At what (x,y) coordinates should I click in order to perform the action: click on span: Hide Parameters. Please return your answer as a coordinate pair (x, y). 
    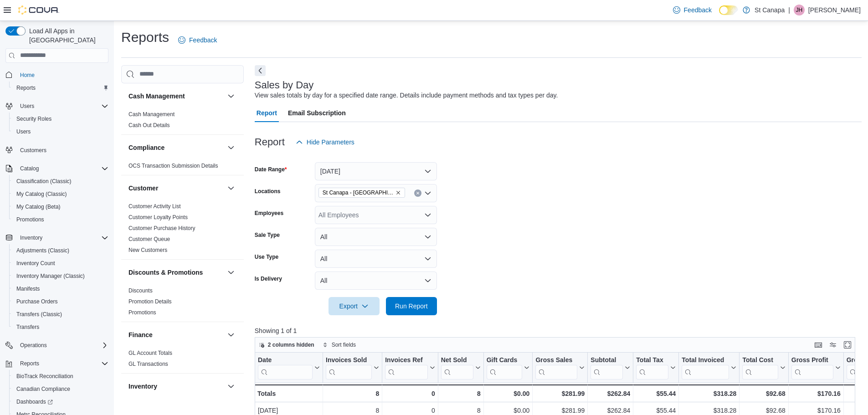
    Looking at the image, I should click on (330, 142).